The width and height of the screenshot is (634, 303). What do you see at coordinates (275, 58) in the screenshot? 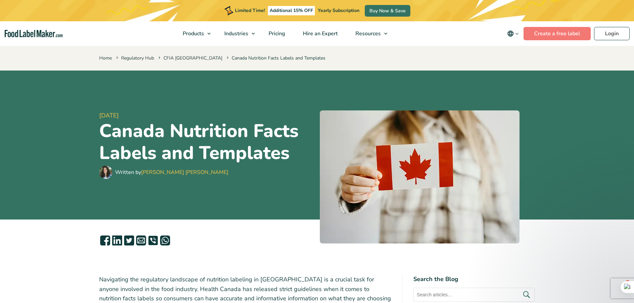
I see `span: Canada Nutrition Facts Labels and Templates` at bounding box center [275, 58].